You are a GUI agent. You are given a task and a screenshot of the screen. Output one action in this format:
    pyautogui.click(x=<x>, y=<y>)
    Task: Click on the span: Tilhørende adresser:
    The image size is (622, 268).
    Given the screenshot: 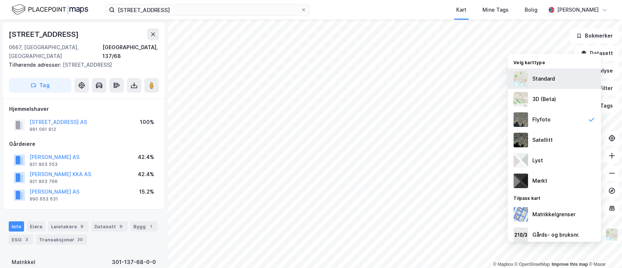 What is the action you would take?
    pyautogui.click(x=36, y=65)
    